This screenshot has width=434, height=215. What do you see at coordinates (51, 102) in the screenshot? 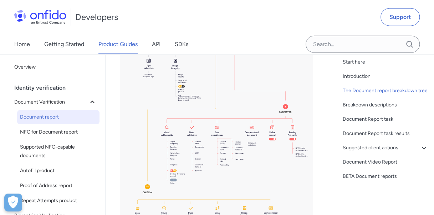
I see `span: Document Verification` at bounding box center [51, 102].